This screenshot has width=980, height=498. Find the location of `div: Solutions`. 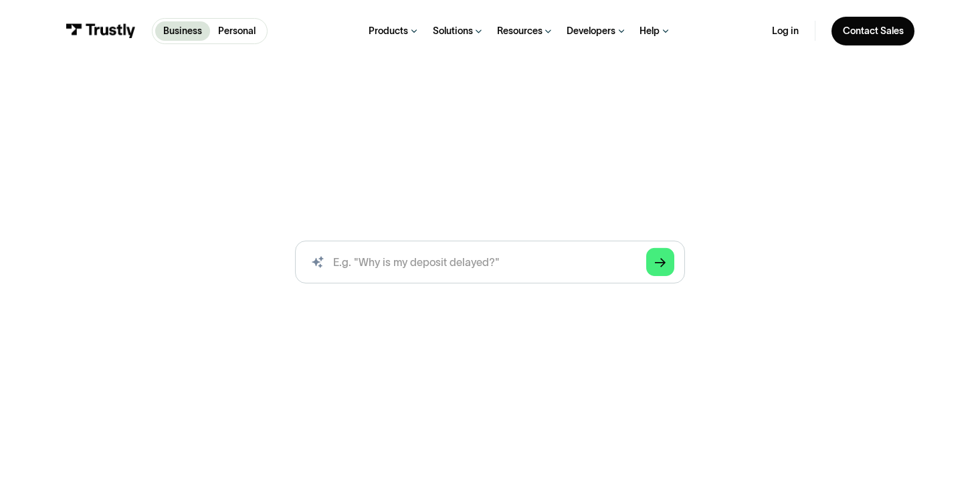

div: Solutions is located at coordinates (453, 31).